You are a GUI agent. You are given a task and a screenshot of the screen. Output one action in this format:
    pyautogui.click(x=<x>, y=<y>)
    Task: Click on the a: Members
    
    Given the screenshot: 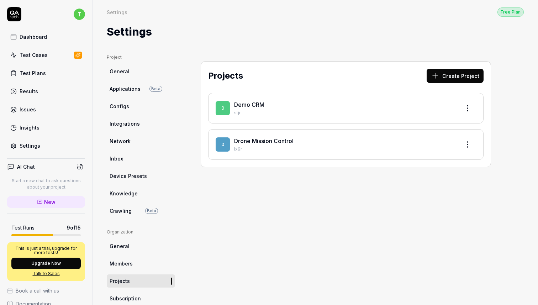 What is the action you would take?
    pyautogui.click(x=141, y=263)
    